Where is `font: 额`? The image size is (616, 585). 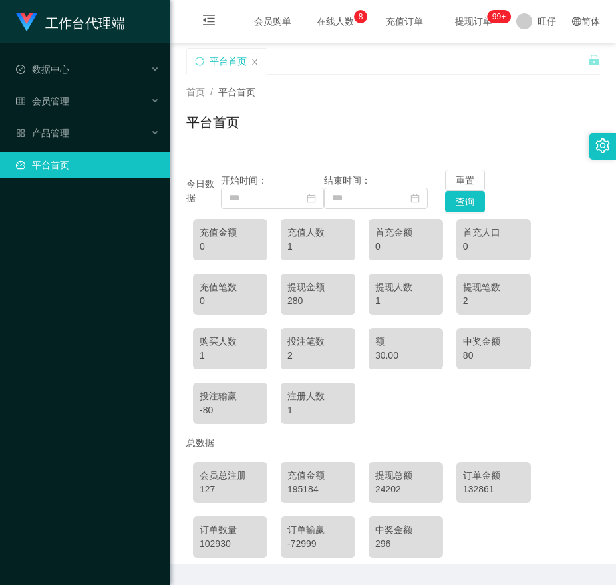
font: 额 is located at coordinates (380, 342).